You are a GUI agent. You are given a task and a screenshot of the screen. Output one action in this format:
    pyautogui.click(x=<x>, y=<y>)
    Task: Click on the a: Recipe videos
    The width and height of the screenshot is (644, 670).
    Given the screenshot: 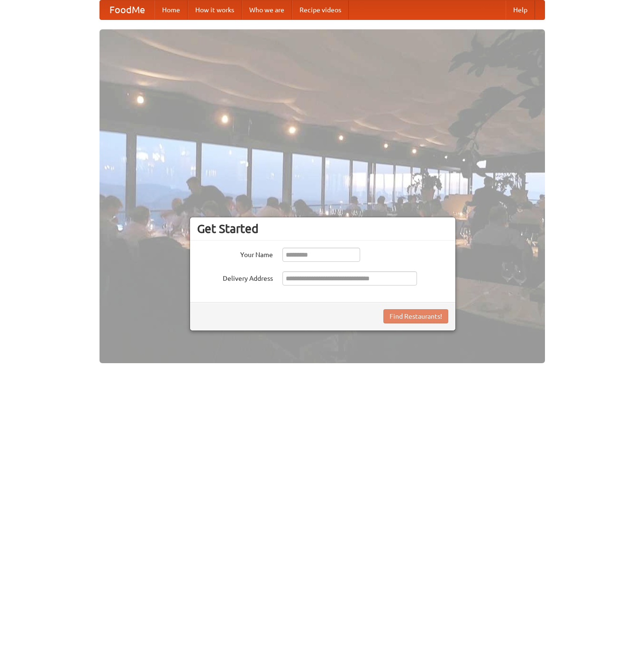 What is the action you would take?
    pyautogui.click(x=320, y=10)
    